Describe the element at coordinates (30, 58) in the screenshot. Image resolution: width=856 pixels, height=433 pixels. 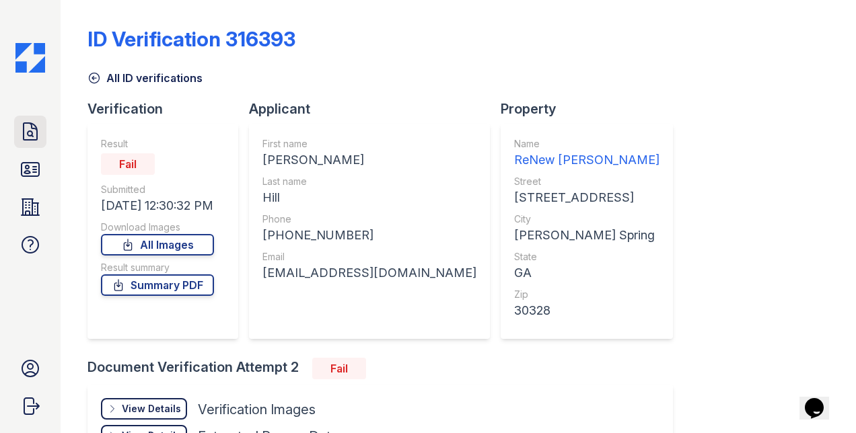
I see `img: CE_Icon_Blue-c292c112584629df590d857e76928e9f676e5b41ef8f769ba2f05ee15b207248.png` at that location.